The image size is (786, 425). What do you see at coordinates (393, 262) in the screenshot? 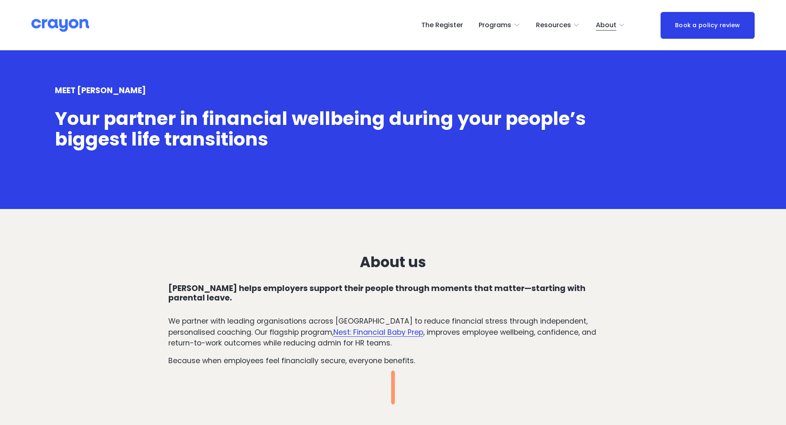
I see `h3: About us` at bounding box center [393, 262].